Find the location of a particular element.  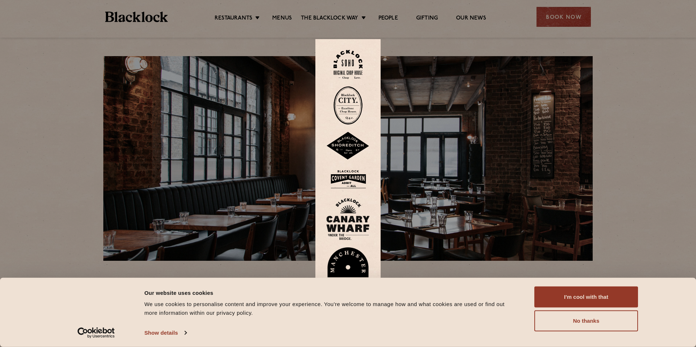

img: BL_Manchester_Logo-bleed.png is located at coordinates (348, 273).